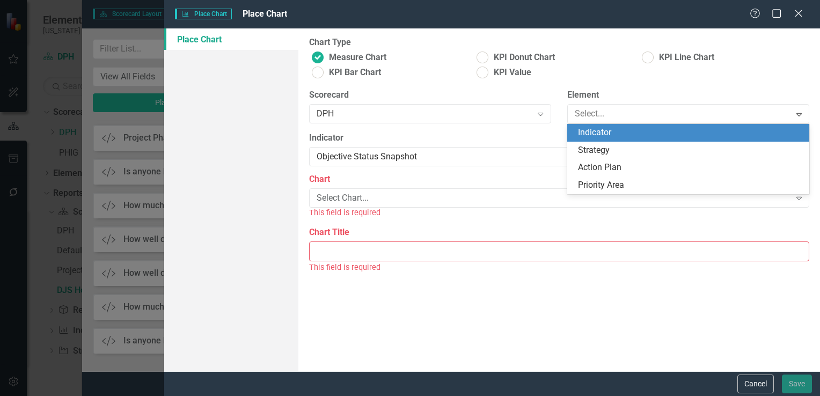 The image size is (820, 396). I want to click on div: Priority Area, so click(690, 185).